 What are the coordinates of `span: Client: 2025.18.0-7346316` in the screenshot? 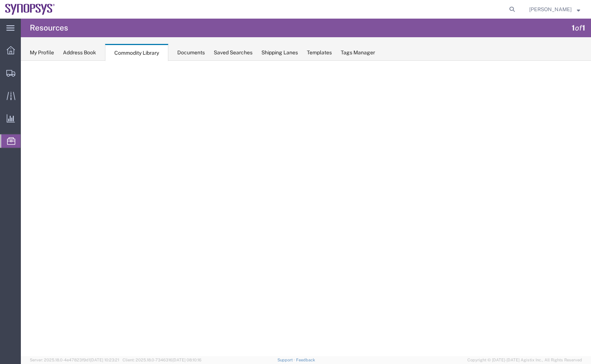 It's located at (162, 360).